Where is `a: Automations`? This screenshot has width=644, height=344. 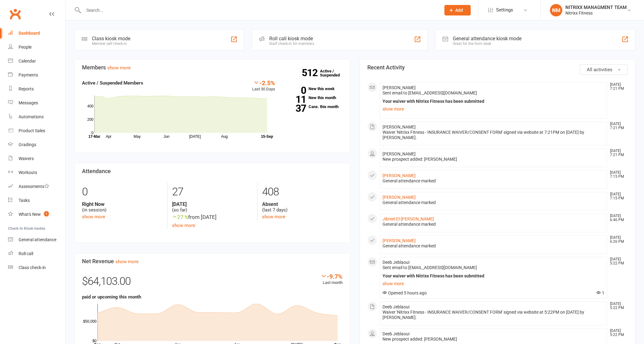
a: Automations is located at coordinates (36, 117).